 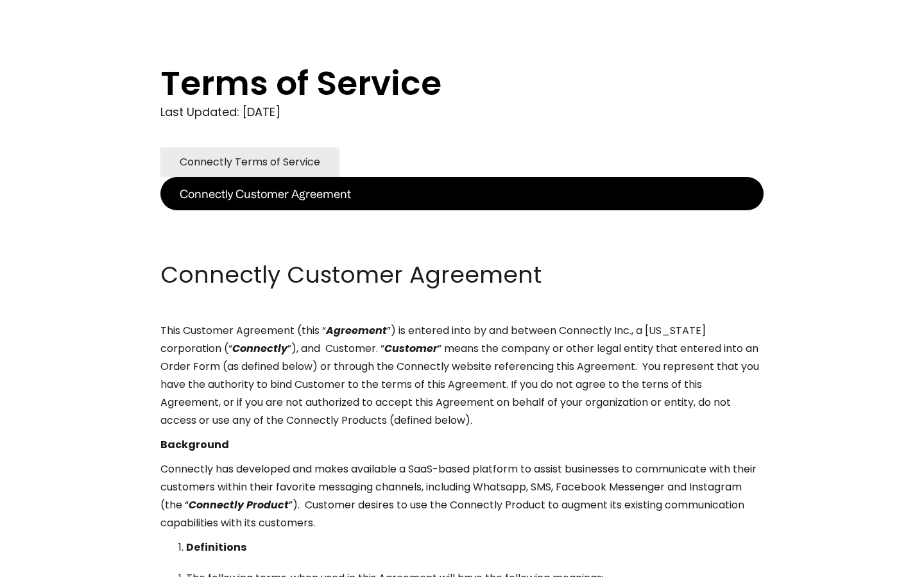 I want to click on h1: Terms of Service, so click(x=436, y=84).